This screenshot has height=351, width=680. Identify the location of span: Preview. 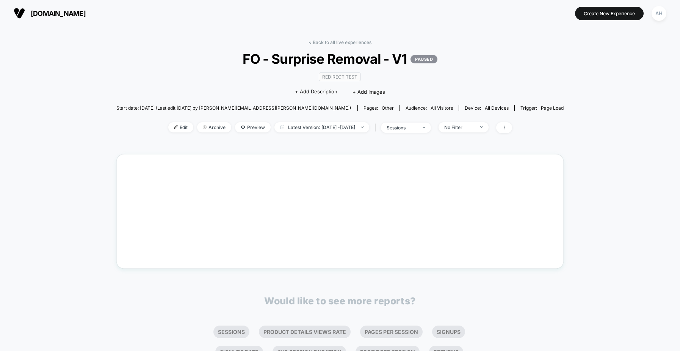
(253, 127).